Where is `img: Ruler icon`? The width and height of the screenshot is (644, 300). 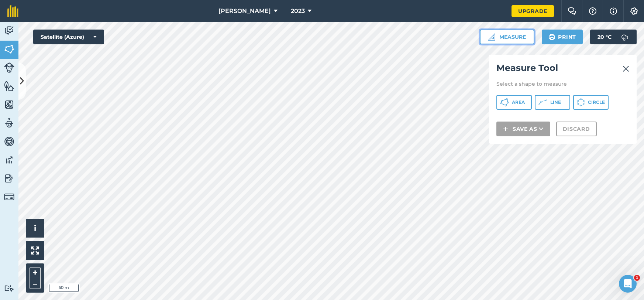
img: Ruler icon is located at coordinates (491, 37).